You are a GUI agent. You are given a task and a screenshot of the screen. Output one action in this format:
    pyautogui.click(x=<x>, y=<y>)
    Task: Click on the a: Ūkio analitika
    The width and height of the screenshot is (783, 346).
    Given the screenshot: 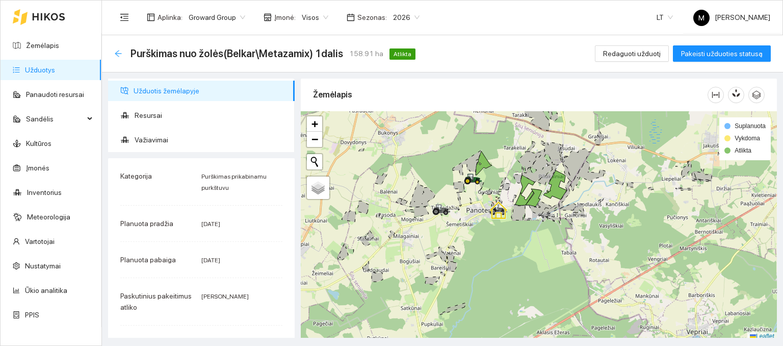 What is the action you would take?
    pyautogui.click(x=46, y=290)
    